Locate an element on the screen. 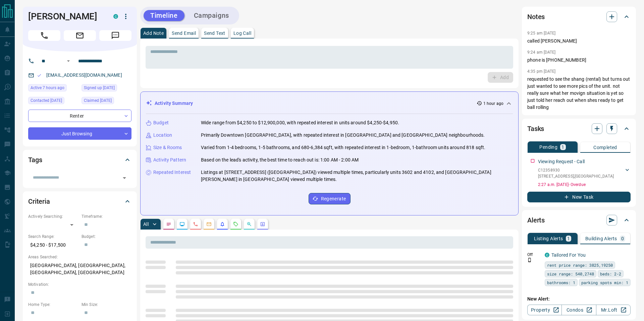 This screenshot has height=321, width=644. a: Condos is located at coordinates (579, 310).